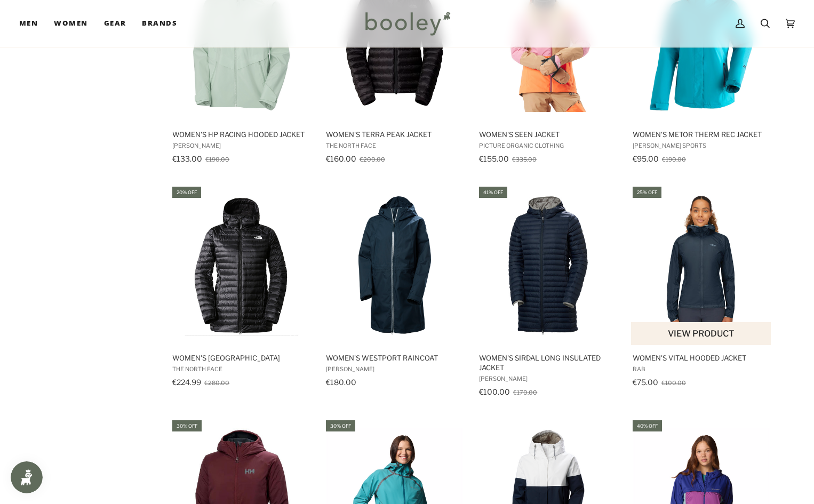 Image resolution: width=814 pixels, height=504 pixels. What do you see at coordinates (187, 192) in the screenshot?
I see `div: 20% off` at bounding box center [187, 192].